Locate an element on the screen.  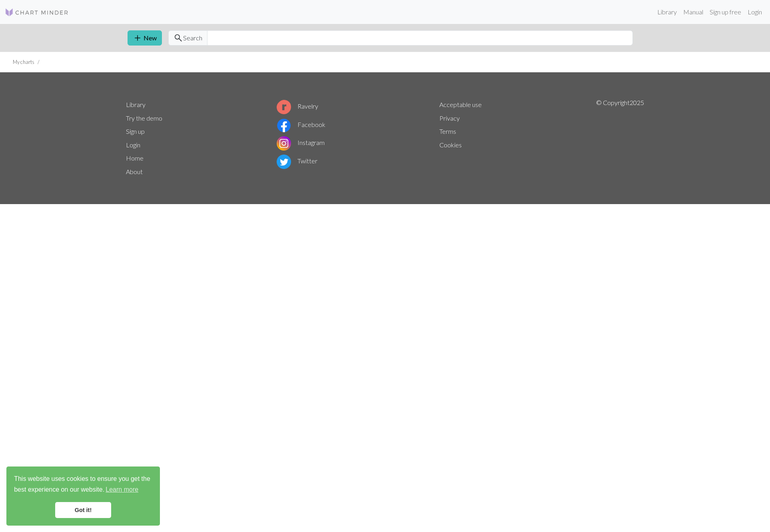
img: Instagram logo is located at coordinates (284, 143).